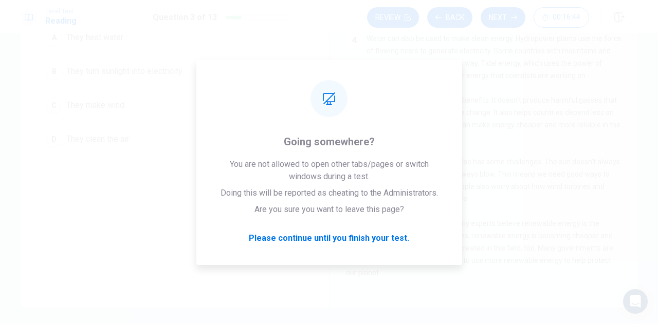 The height and width of the screenshot is (324, 658). What do you see at coordinates (175, 139) in the screenshot?
I see `button: DThey clean the air` at bounding box center [175, 139].